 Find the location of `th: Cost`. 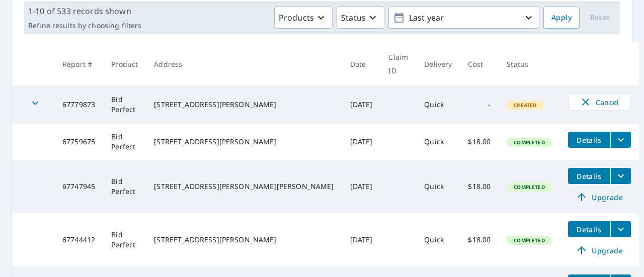

th: Cost is located at coordinates (479, 64).